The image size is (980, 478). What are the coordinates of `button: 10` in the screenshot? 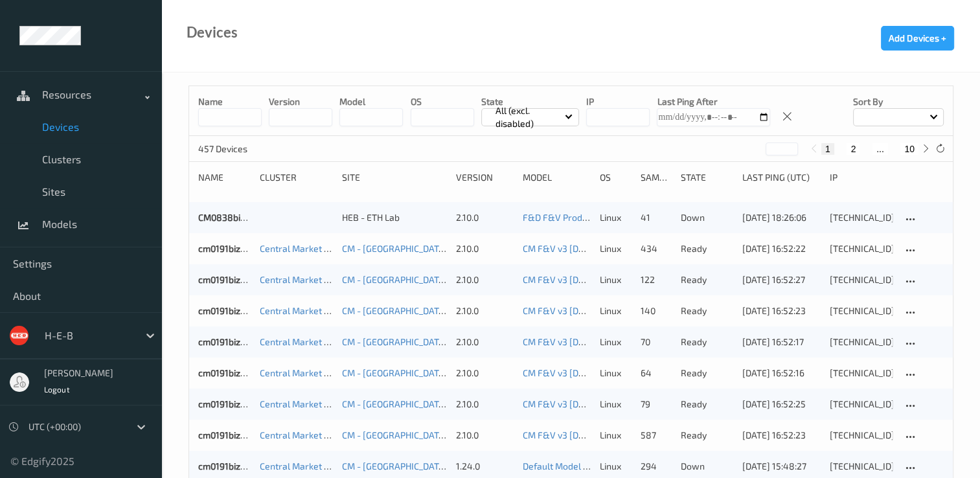 It's located at (909, 149).